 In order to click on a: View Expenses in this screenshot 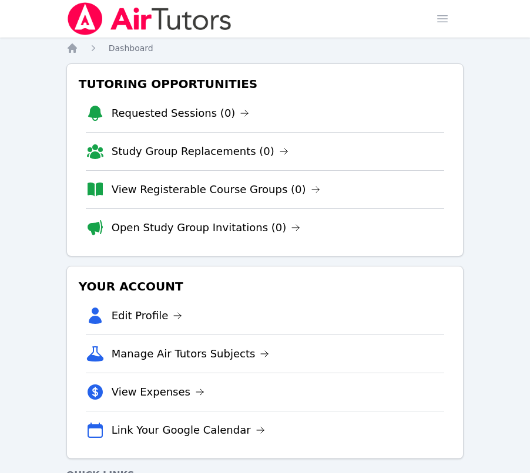, I will do `click(158, 392)`.